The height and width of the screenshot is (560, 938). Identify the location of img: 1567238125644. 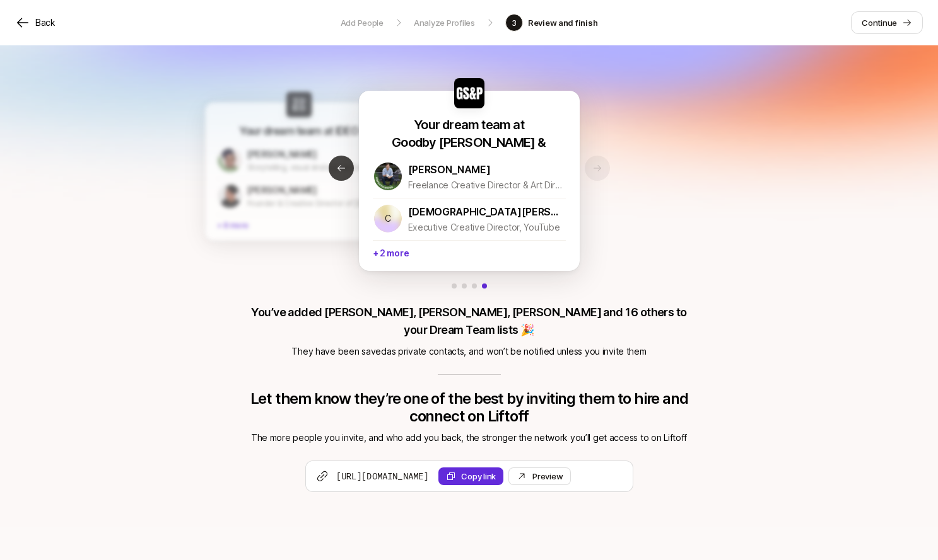
(229, 196).